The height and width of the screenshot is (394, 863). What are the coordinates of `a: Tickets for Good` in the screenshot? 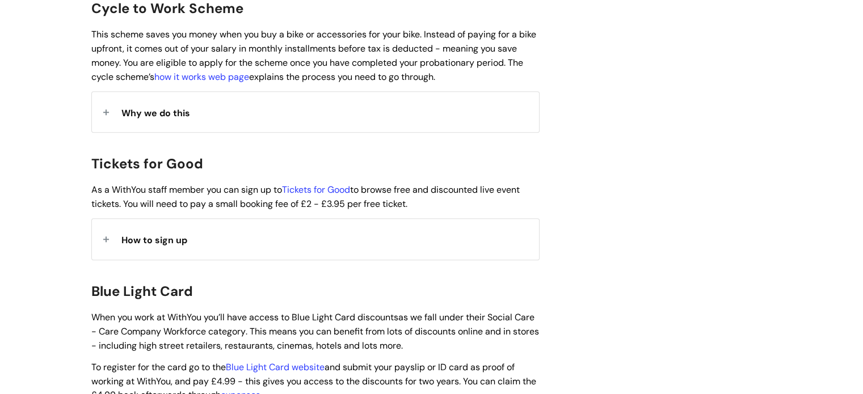 It's located at (316, 190).